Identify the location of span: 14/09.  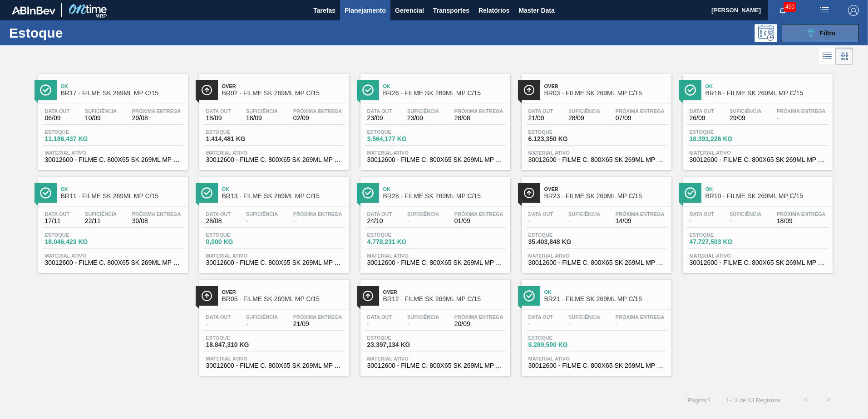
(640, 221).